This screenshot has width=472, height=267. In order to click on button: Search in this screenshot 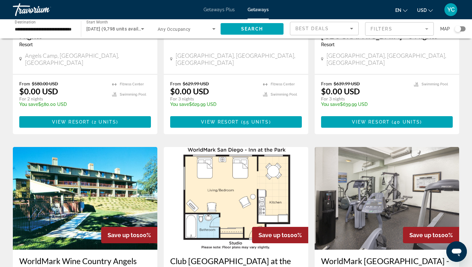, I will do `click(252, 29)`.